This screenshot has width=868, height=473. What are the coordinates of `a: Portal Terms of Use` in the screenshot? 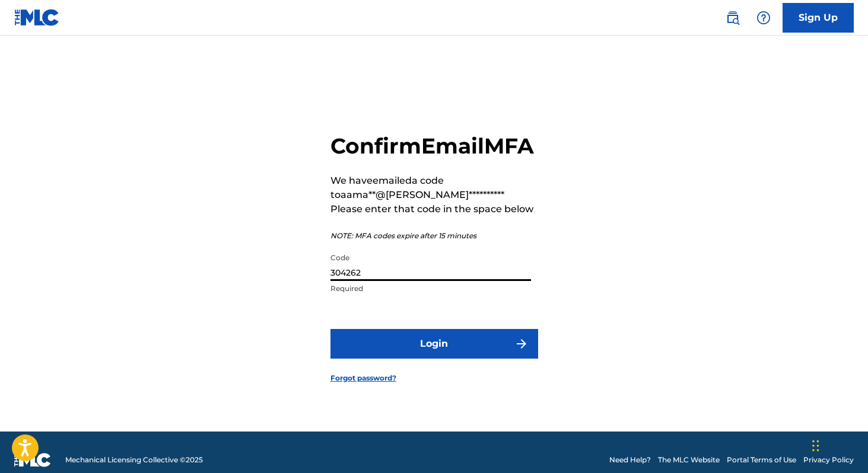 It's located at (761, 460).